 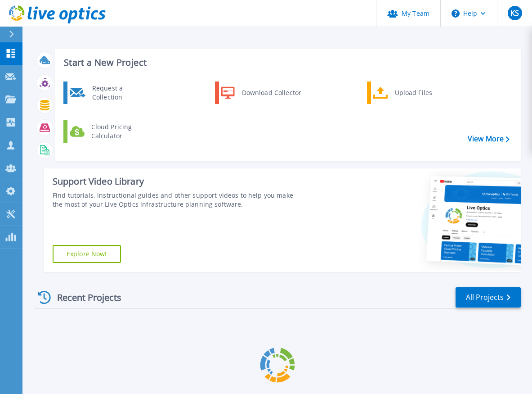 What do you see at coordinates (261, 93) in the screenshot?
I see `a: Download Collector` at bounding box center [261, 93].